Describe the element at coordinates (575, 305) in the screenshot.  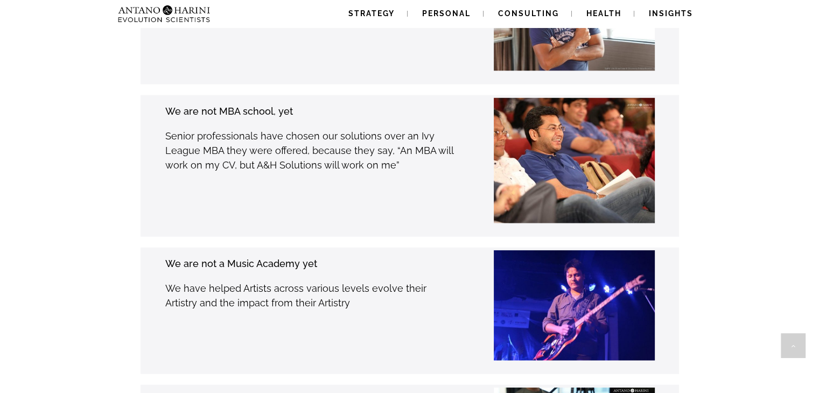
I see `img: nanda kishore` at that location.